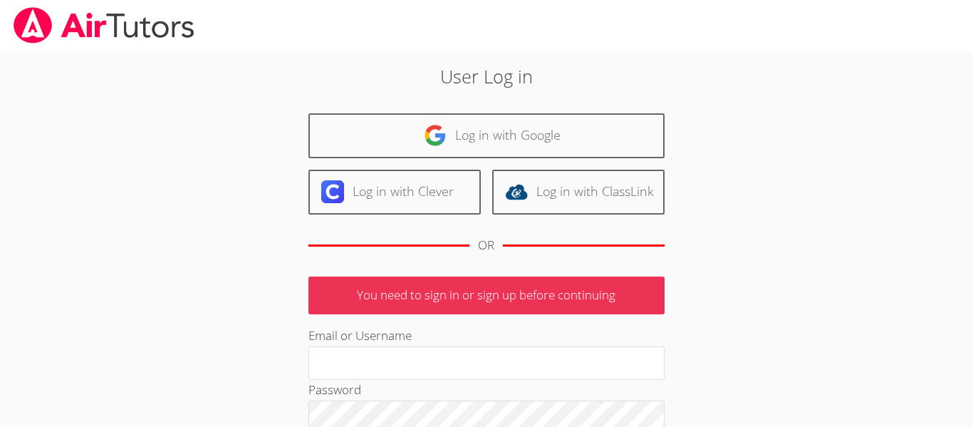 The image size is (973, 427). What do you see at coordinates (104, 25) in the screenshot?
I see `img: airtutors_banner-c4298cdbf04f3fff15de1276eac7730deb9818008684d7c2e4769d2f7ddbe033.png` at bounding box center [104, 25].